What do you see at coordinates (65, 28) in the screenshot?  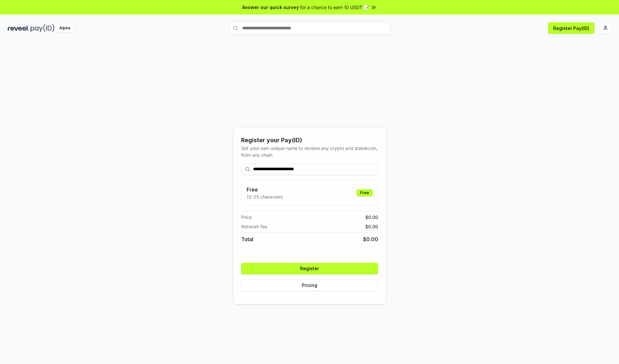 I see `div: Alpha` at bounding box center [65, 28].